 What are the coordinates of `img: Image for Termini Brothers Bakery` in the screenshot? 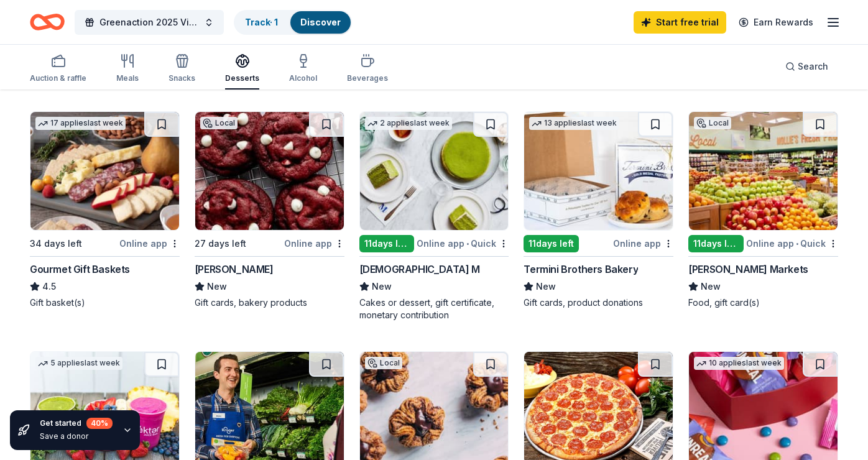 It's located at (598, 171).